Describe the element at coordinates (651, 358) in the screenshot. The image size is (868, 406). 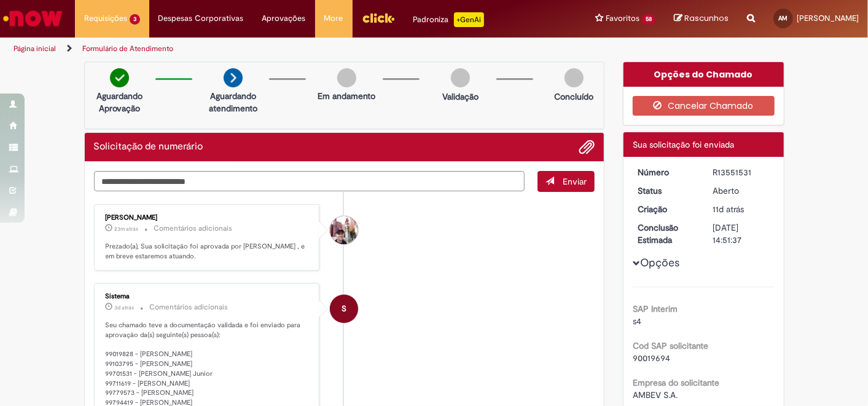
I see `span: 90019694` at that location.